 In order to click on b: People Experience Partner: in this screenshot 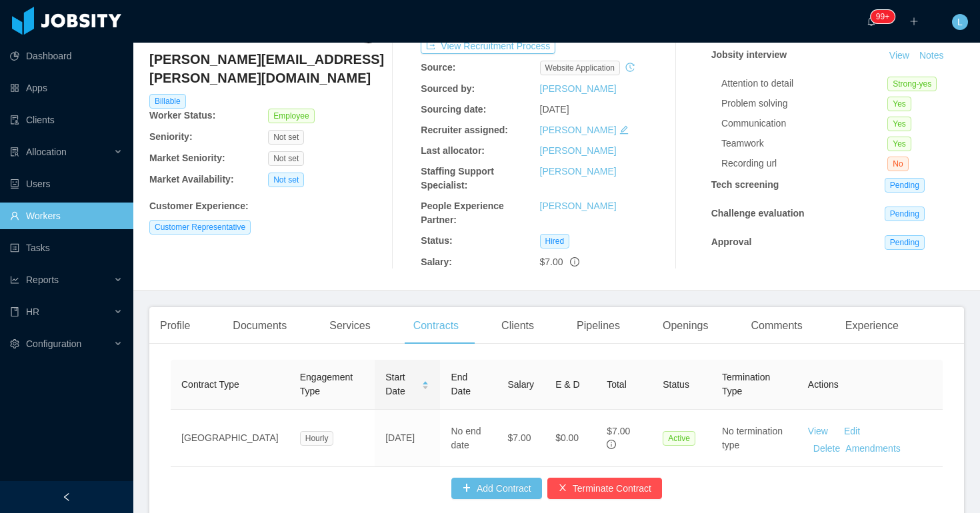, I will do `click(463, 212)`.